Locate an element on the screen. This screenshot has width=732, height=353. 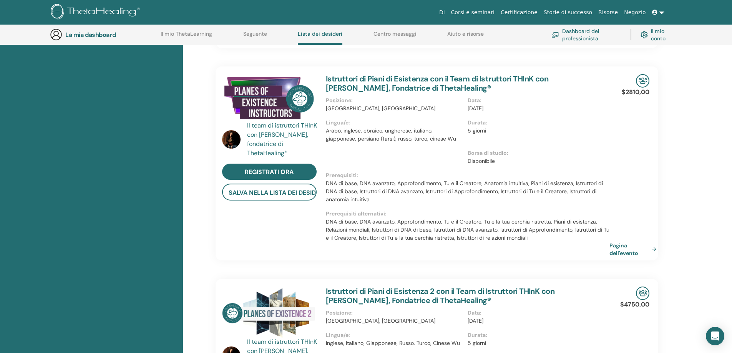
a: Dashboard del professionista is located at coordinates (587, 35).